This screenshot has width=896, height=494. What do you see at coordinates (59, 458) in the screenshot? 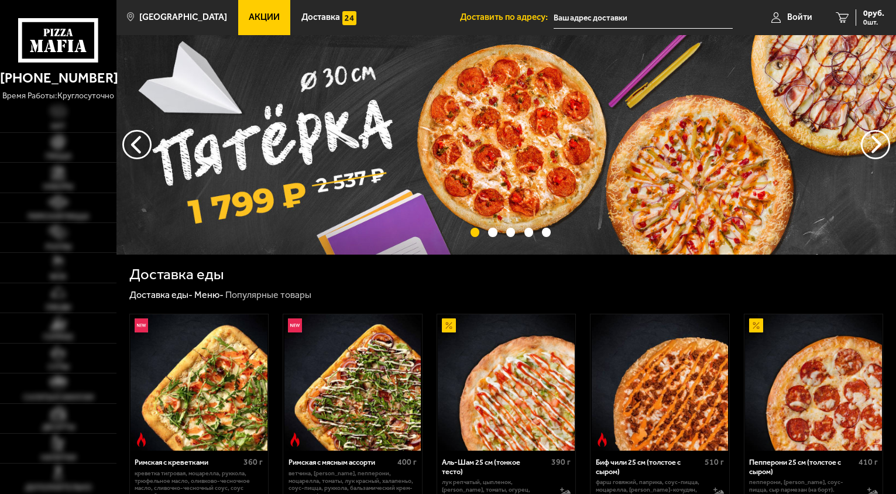
I see `span: Напитки` at bounding box center [59, 458].